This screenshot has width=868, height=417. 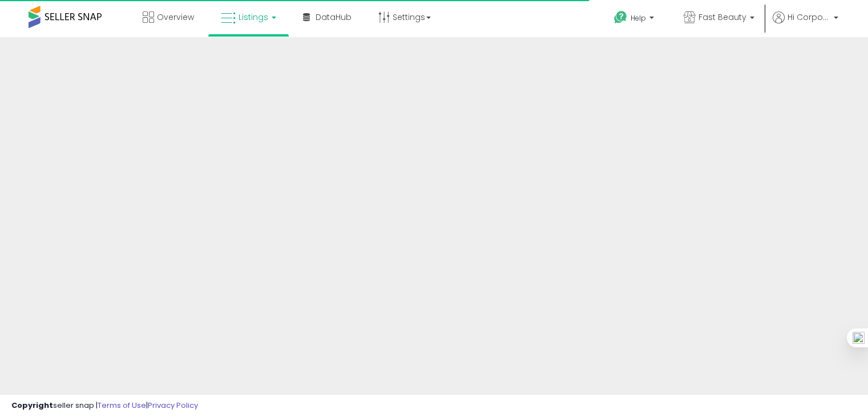 What do you see at coordinates (122, 405) in the screenshot?
I see `a: Terms of Use` at bounding box center [122, 405].